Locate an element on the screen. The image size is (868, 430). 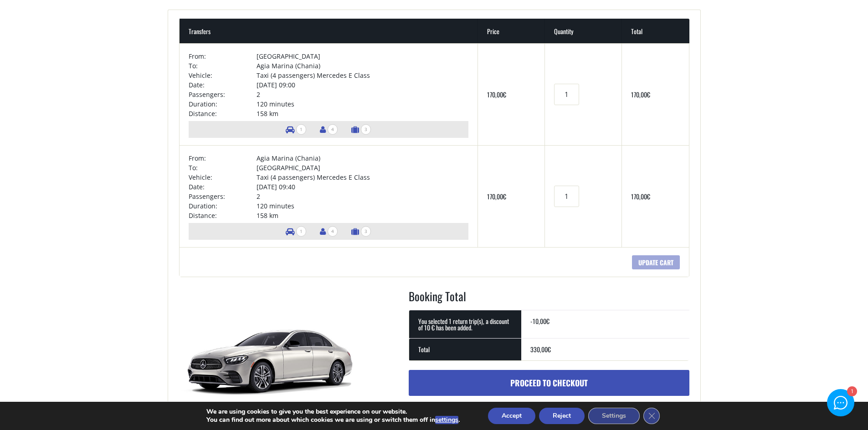
th: Price is located at coordinates (512, 31).